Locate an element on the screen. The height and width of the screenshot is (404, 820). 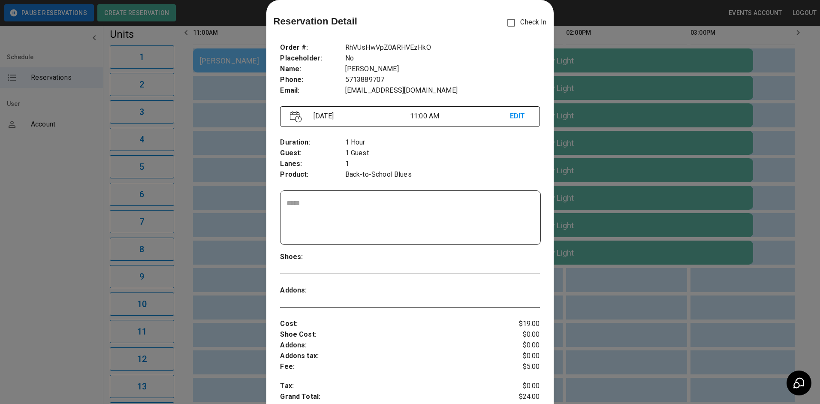
p: Tax : is located at coordinates (388, 386).